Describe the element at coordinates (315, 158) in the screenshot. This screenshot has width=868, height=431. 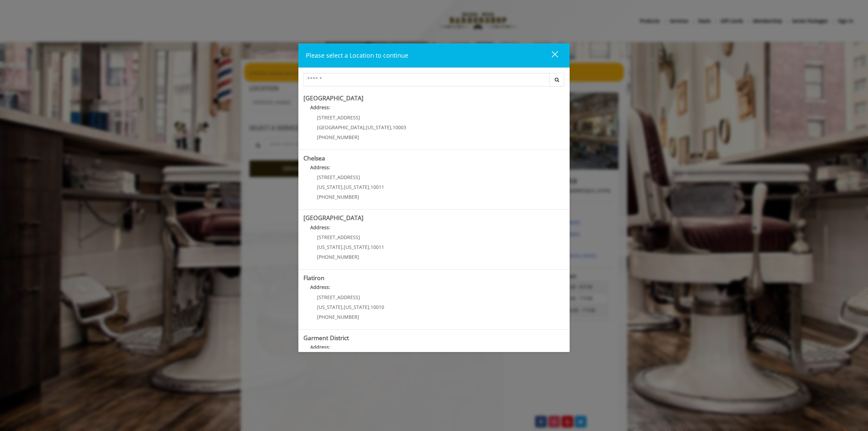
I see `b: Chelsea` at that location.